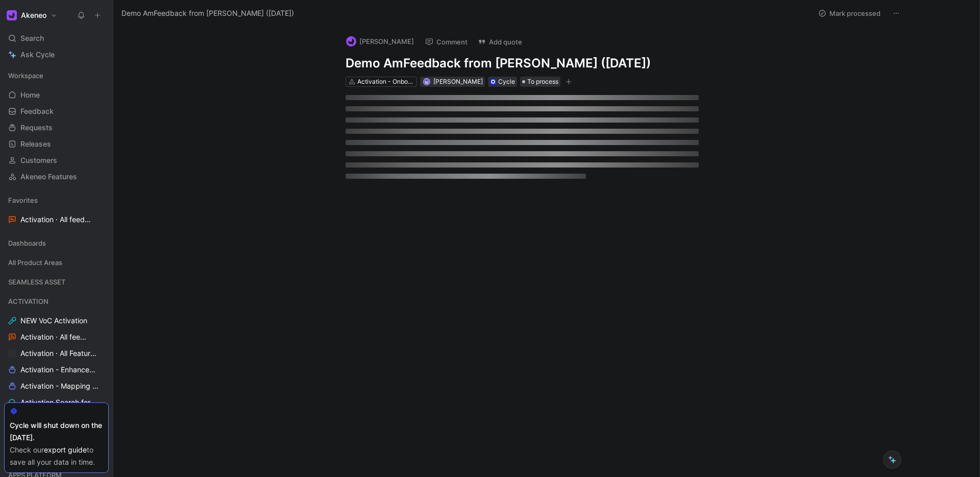  I want to click on span: To process, so click(542, 82).